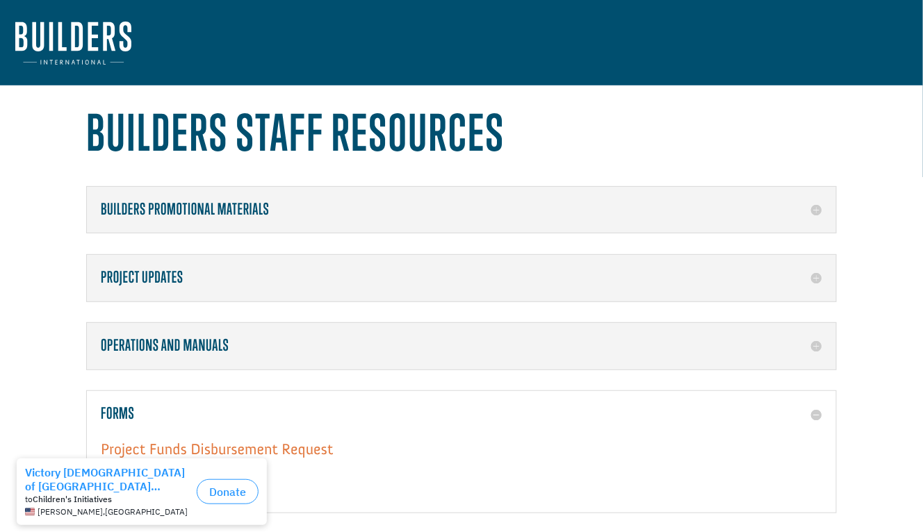 This screenshot has height=532, width=923. Describe the element at coordinates (461, 135) in the screenshot. I see `h1: Builders Staff Resources` at that location.